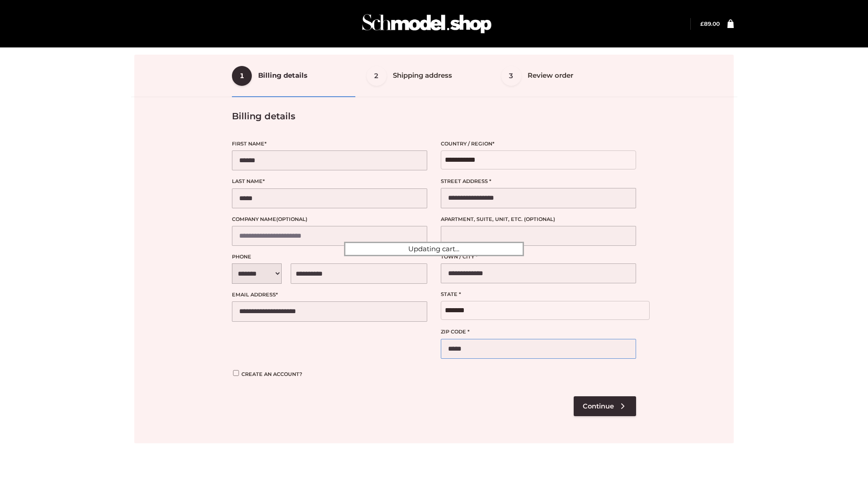 Image resolution: width=868 pixels, height=488 pixels. What do you see at coordinates (434, 249) in the screenshot?
I see `div: Updating cart...` at bounding box center [434, 249].